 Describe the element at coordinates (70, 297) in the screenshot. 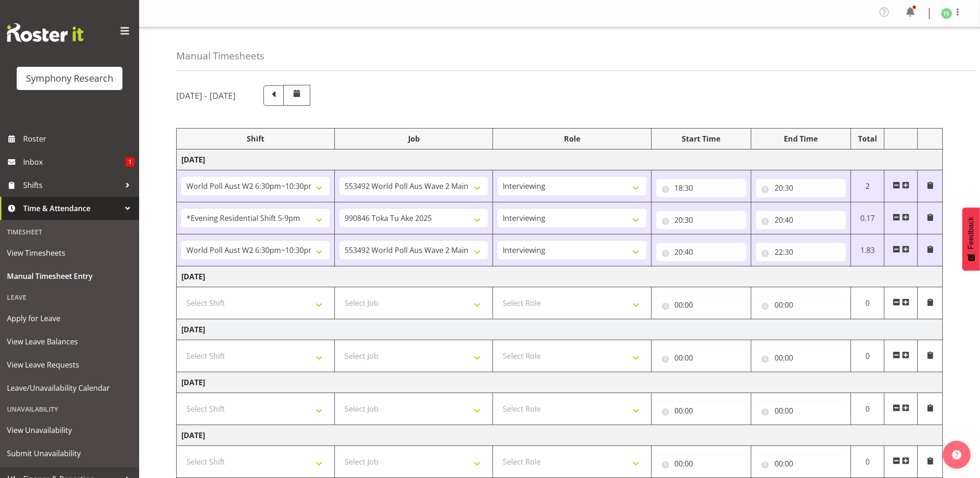

I see `div: Leave` at that location.